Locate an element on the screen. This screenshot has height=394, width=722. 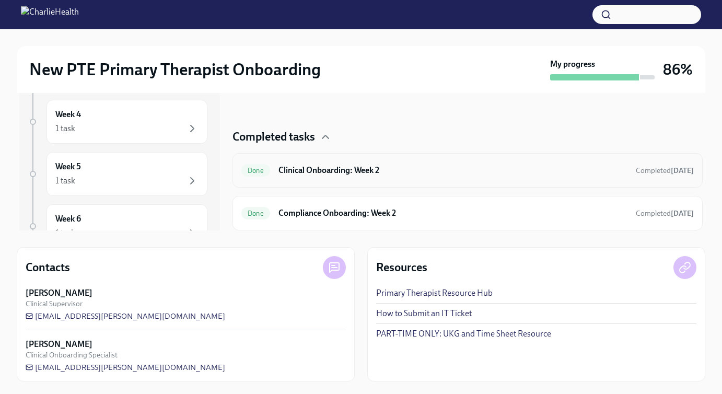
strong: My progress is located at coordinates (572, 64).